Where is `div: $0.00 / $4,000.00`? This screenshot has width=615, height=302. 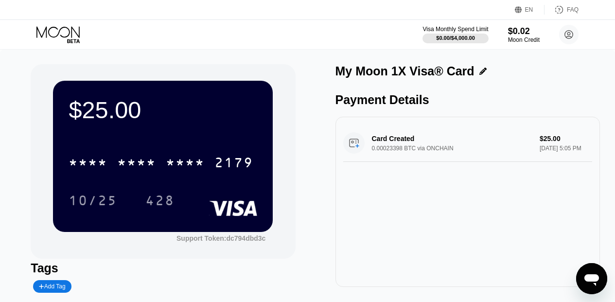 div: $0.00 / $4,000.00 is located at coordinates (456, 38).